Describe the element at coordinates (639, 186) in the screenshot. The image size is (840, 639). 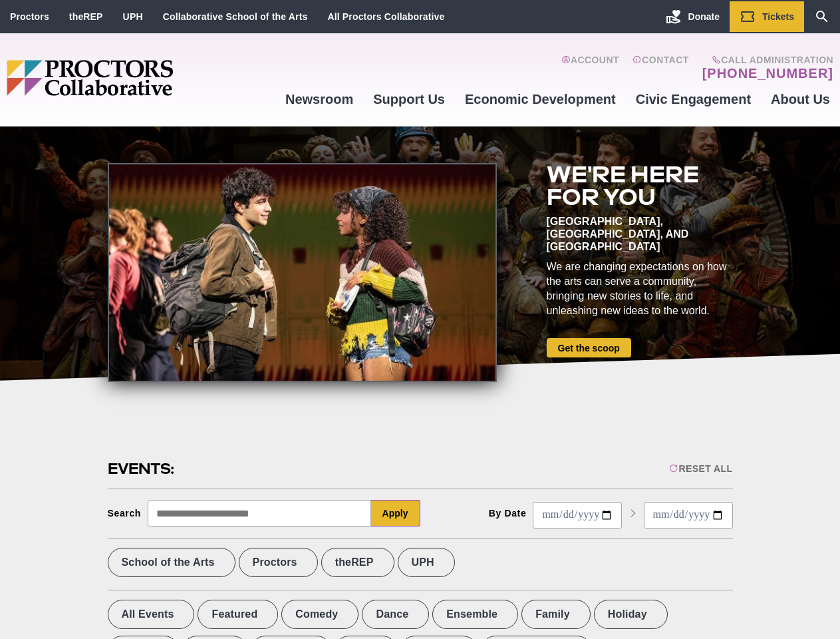
I see `h2: We're here for you` at that location.